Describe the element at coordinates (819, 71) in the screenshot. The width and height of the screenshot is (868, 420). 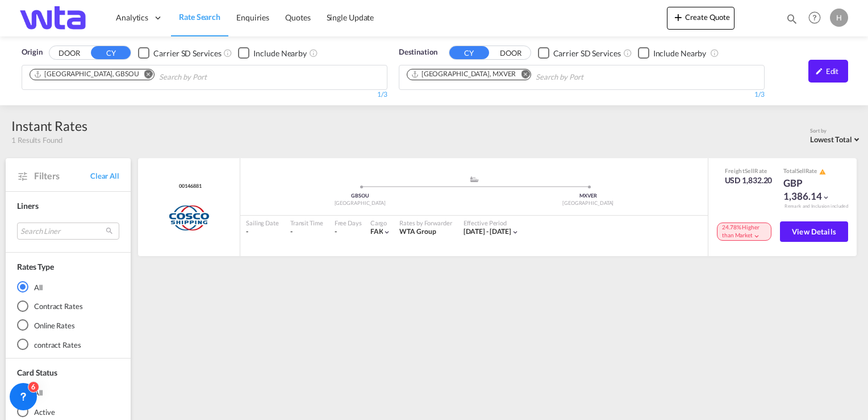
I see `md-icon: icon-pencil` at that location.